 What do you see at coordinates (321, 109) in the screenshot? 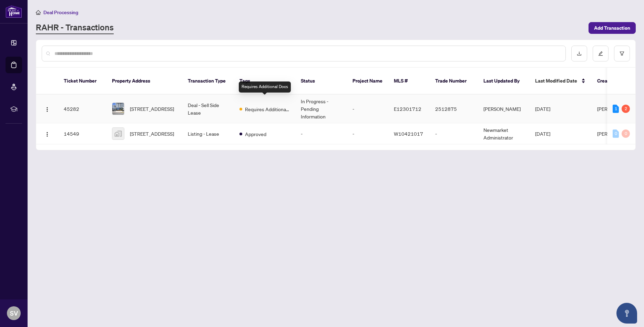
I see `td: In Progress - Pending Information` at bounding box center [321, 109].